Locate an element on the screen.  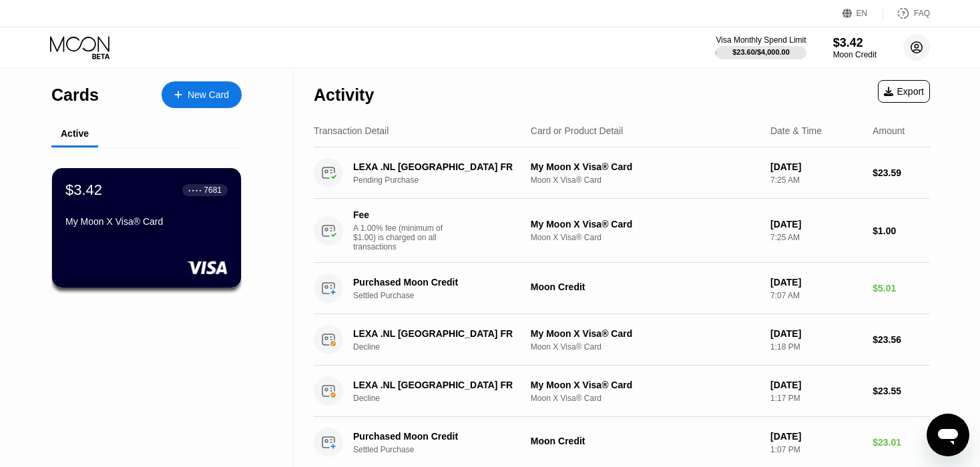
div: Visa Monthly Spend Limit$23.60/$4,000.00 is located at coordinates (760, 47).